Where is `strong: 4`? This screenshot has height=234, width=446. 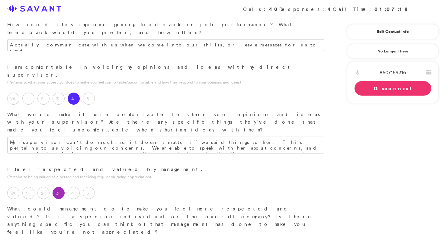 strong: 4 is located at coordinates (330, 9).